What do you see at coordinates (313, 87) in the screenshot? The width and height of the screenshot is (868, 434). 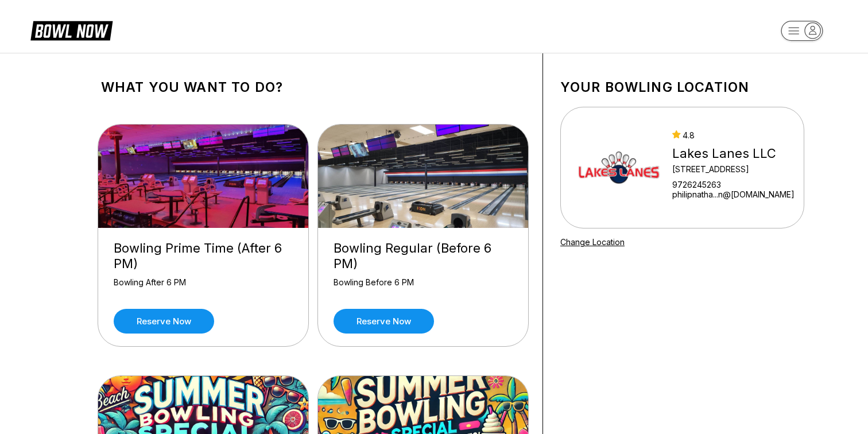 I see `h1: What you want to do?` at bounding box center [313, 87].